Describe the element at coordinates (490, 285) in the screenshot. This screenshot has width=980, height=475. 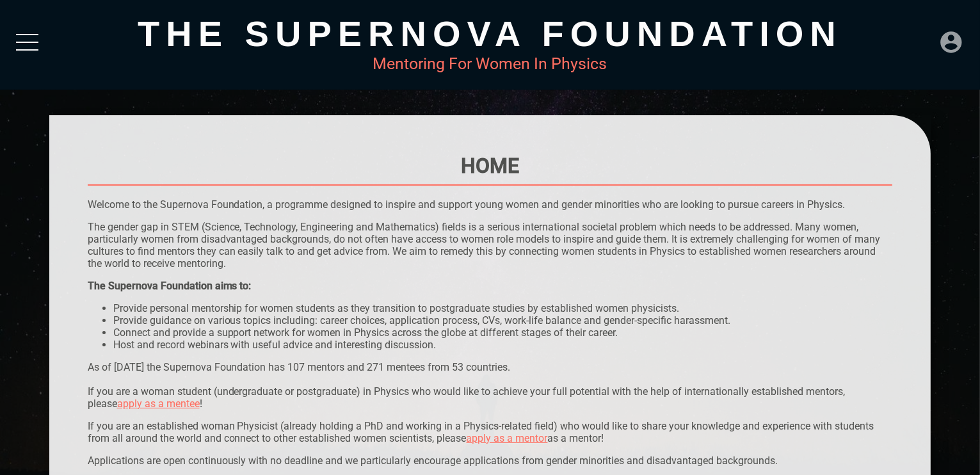
I see `div: The Supernova Foundation aims to:` at that location.